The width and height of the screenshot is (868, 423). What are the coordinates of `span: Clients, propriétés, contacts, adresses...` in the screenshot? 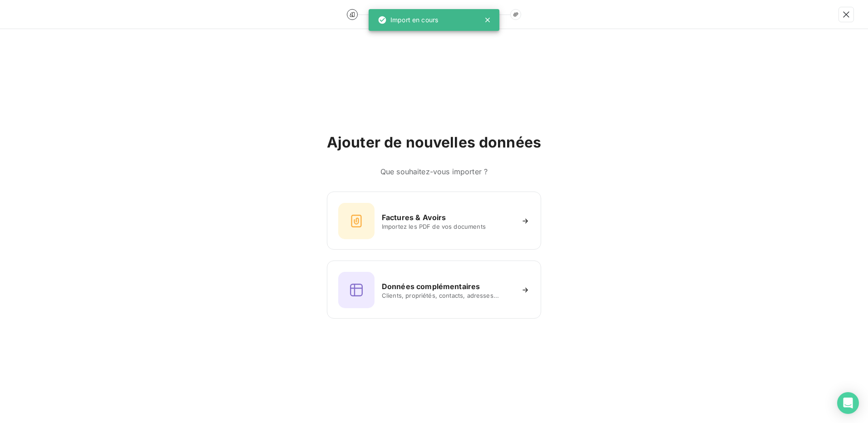 It's located at (448, 296).